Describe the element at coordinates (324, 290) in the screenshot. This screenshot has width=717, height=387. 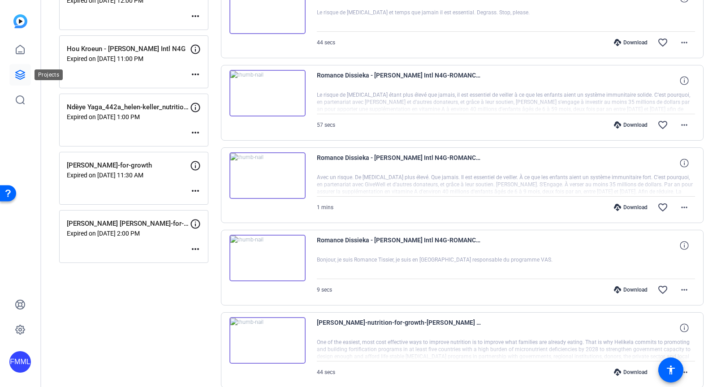
I see `span: 9 secs` at that location.